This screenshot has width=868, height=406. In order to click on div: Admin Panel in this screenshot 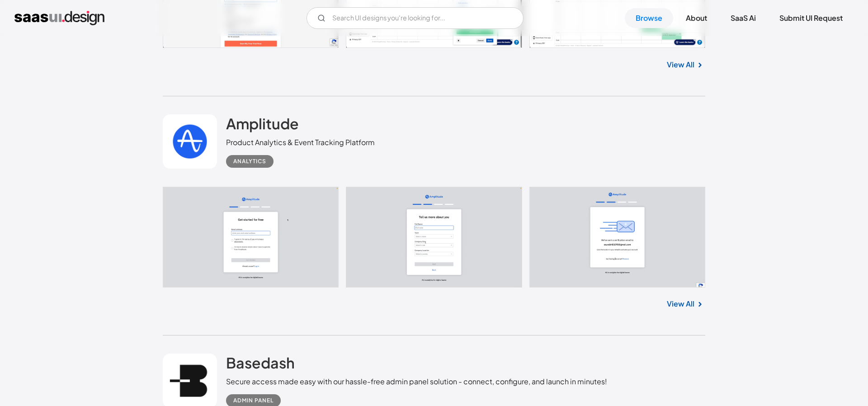, I will do `click(253, 400)`.